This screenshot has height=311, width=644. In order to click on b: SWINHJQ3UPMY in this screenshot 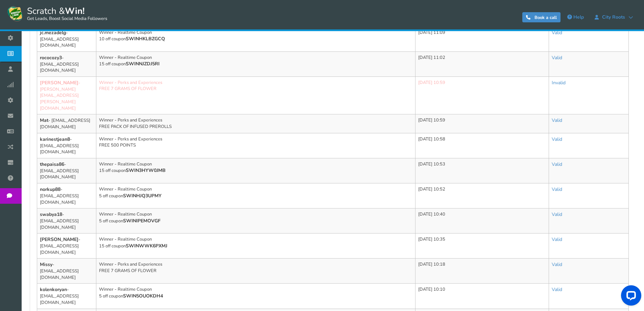, I will do `click(143, 196)`.